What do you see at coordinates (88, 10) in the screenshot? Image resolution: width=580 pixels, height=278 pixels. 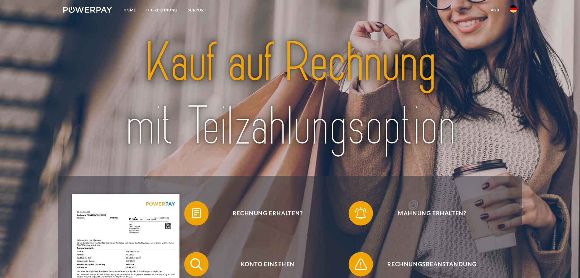 I see `img: logo-powerpay-white.svg` at bounding box center [88, 10].